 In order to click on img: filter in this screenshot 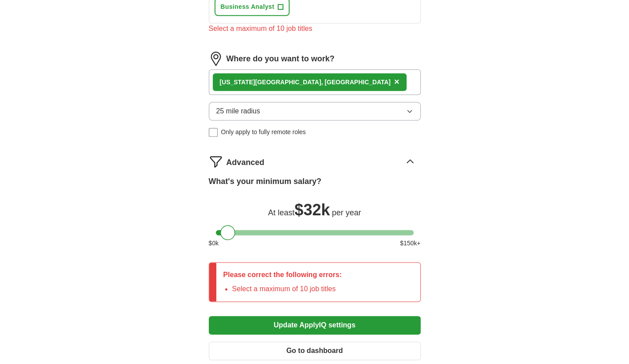, I will do `click(216, 161)`.